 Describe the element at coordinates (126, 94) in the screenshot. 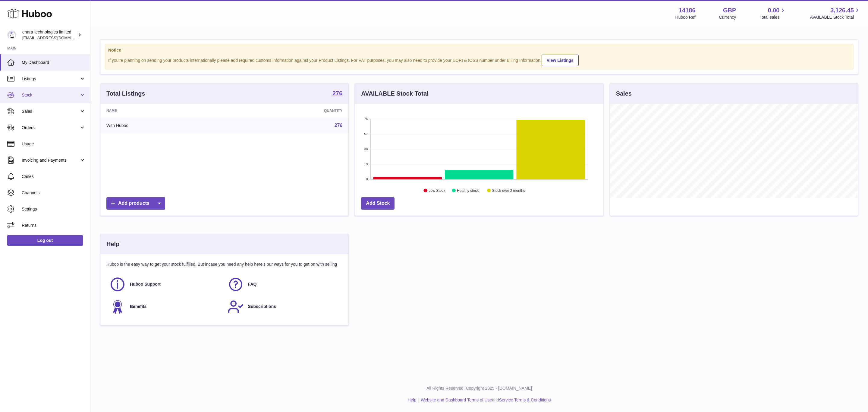

I see `h3: Total Listings` at that location.